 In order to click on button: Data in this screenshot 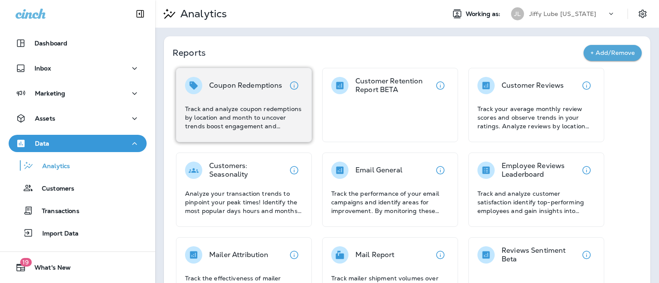, I will do `click(78, 143)`.